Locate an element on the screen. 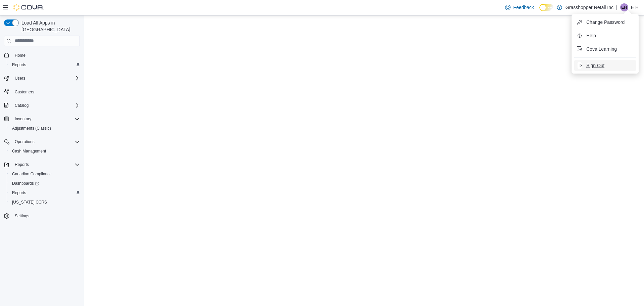 The image size is (644, 306). div: E H is located at coordinates (624, 8).